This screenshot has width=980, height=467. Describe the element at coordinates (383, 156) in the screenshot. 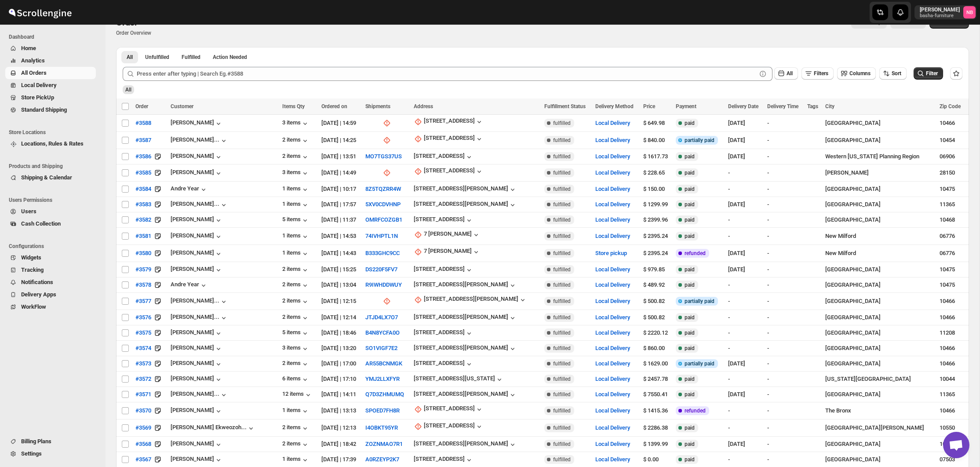

I see `button: MO7TGS37US` at that location.